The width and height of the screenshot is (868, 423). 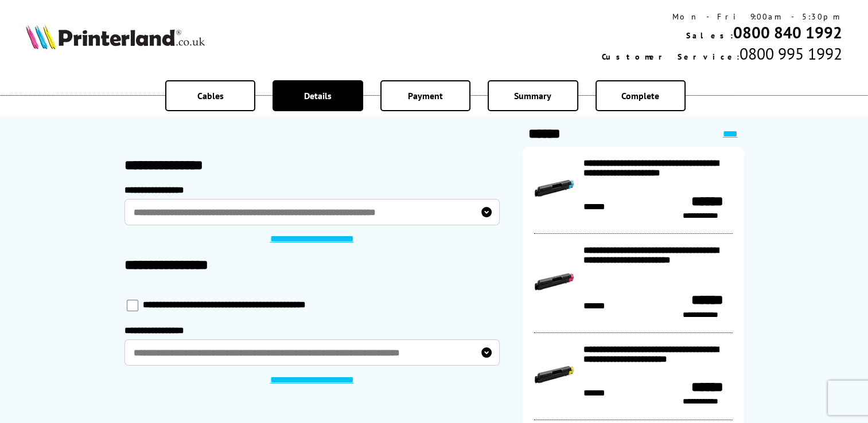 What do you see at coordinates (533, 96) in the screenshot?
I see `span: Summary` at bounding box center [533, 96].